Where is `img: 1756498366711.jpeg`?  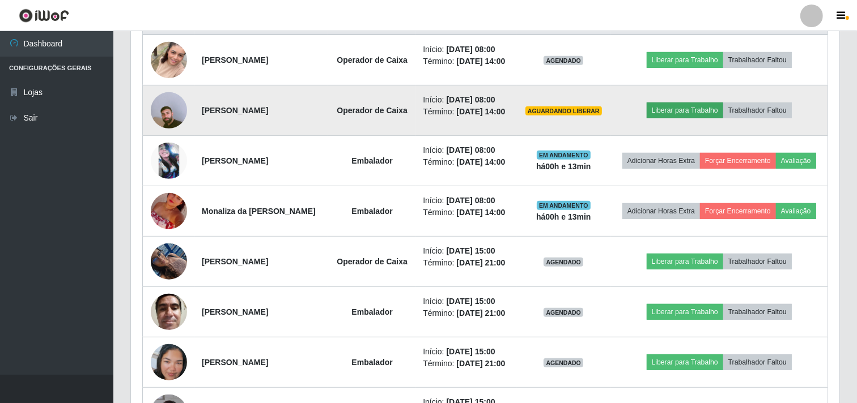 img: 1756498366711.jpeg is located at coordinates (169, 111).